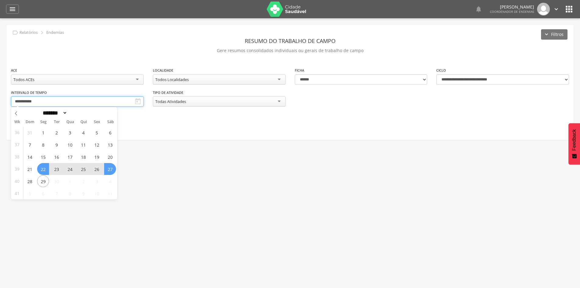 The image size is (580, 288). Describe the element at coordinates (30, 122) in the screenshot. I see `span: Dom` at that location.